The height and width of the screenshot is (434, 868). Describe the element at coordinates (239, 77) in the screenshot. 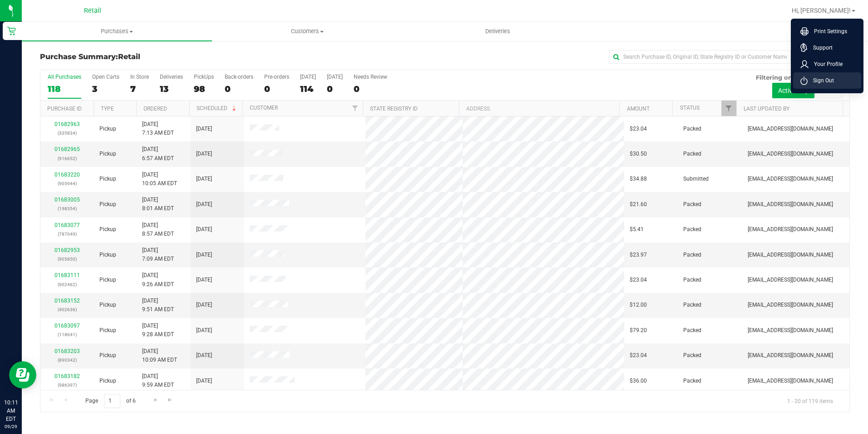

I see `div: Back-orders` at that location.